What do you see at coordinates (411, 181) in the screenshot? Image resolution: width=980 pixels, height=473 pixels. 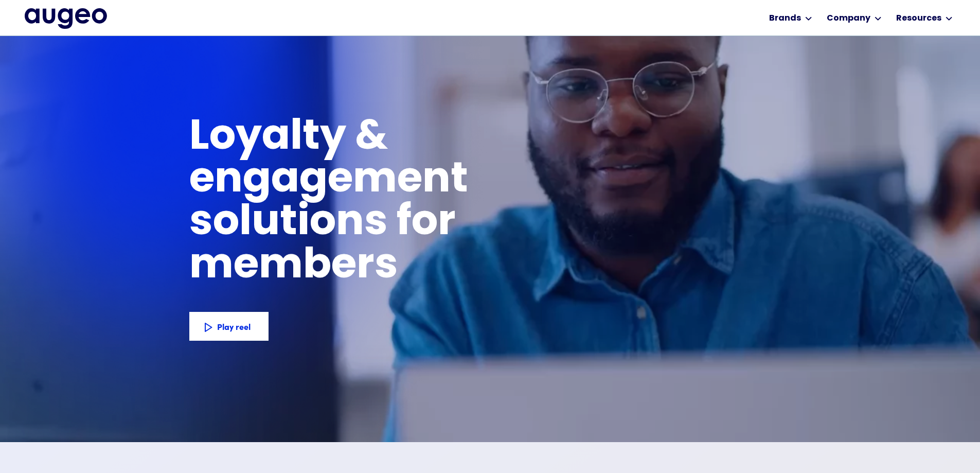 I see `h1: Loyalty & engagement solutions for` at bounding box center [411, 181].